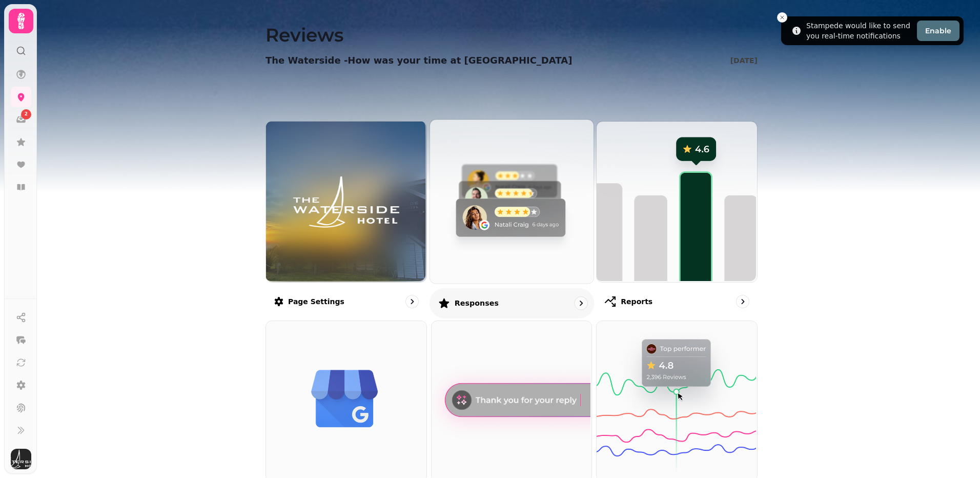 The width and height of the screenshot is (980, 478). What do you see at coordinates (510, 200) in the screenshot?
I see `img: Responses` at bounding box center [510, 200].